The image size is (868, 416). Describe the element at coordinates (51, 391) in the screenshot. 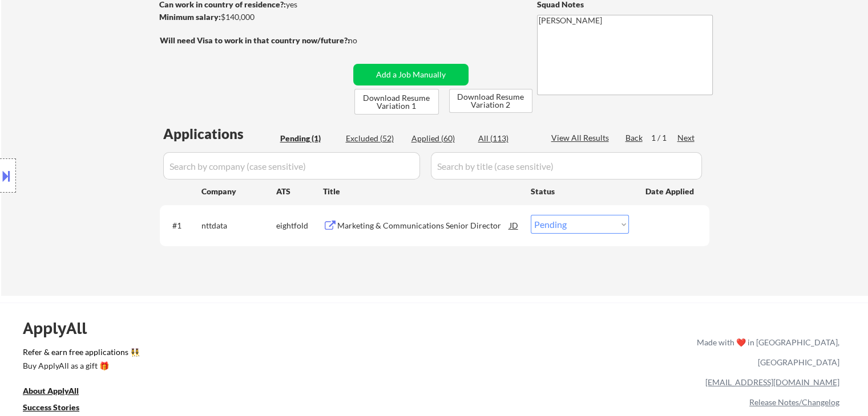

I see `u: About ApplyAll` at that location.